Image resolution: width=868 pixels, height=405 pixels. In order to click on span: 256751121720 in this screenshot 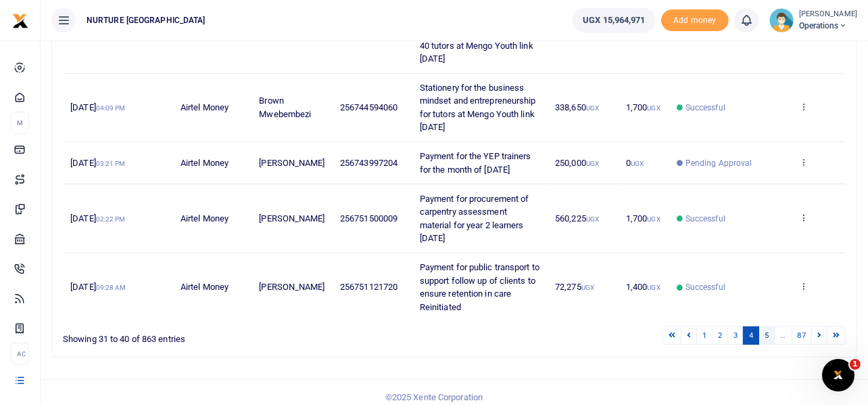, I will do `click(369, 287)`.